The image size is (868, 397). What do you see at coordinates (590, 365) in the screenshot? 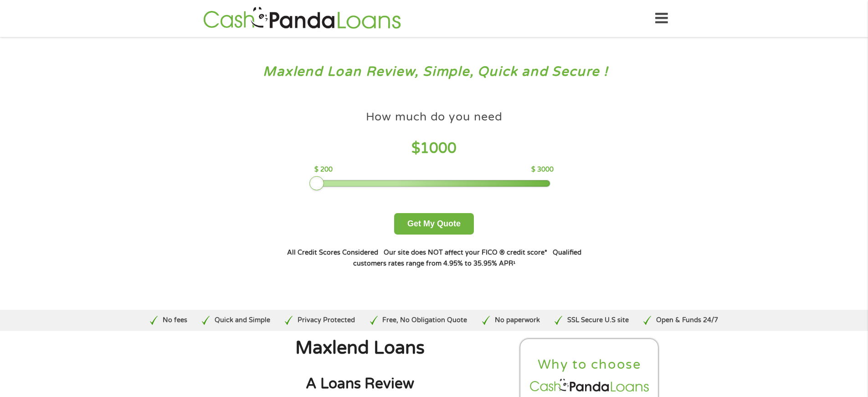
I see `h2: Why to choose` at bounding box center [590, 365].